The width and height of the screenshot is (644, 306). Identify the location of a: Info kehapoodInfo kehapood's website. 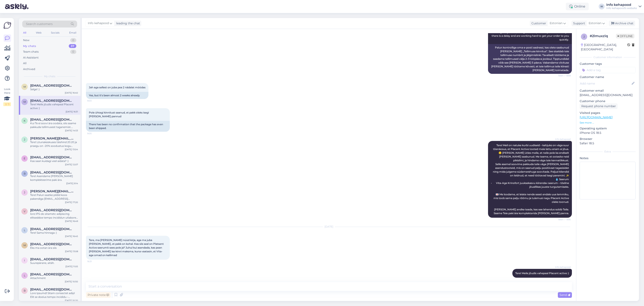
(624, 7).